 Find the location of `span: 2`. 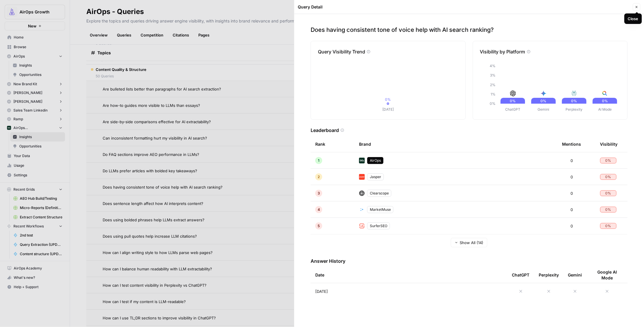

span: 2 is located at coordinates (319, 177).